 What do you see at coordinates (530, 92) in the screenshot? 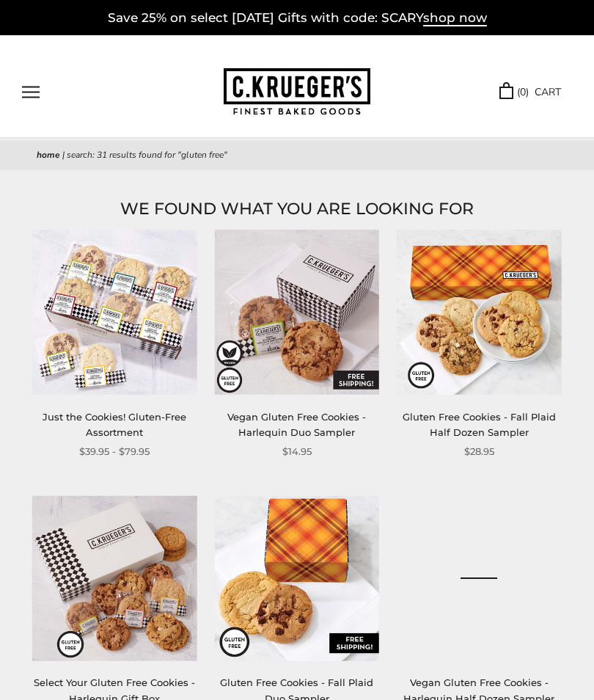
I see `a: (0) CART` at bounding box center [530, 92].